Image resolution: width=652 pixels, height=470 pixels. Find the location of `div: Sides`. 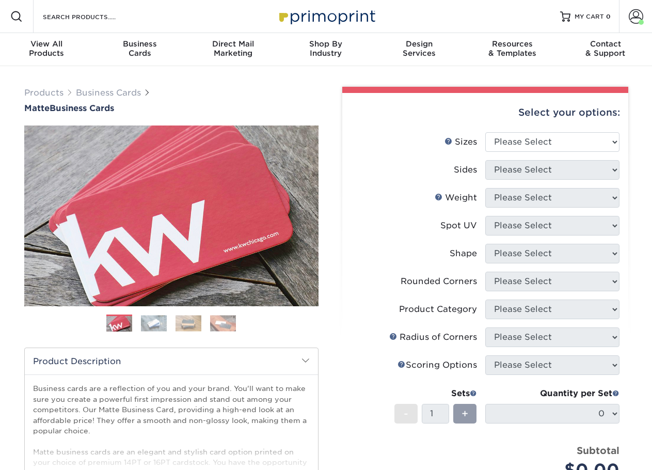

div: Sides is located at coordinates (465, 170).